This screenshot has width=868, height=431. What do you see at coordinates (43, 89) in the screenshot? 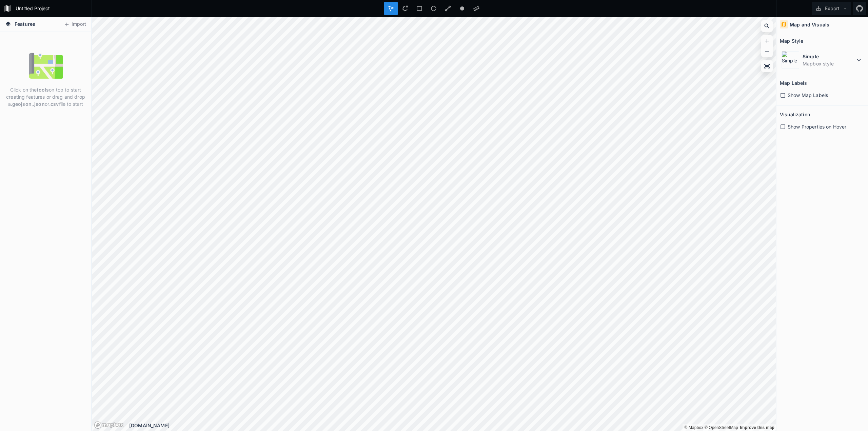
I see `strong: tools` at bounding box center [43, 89].